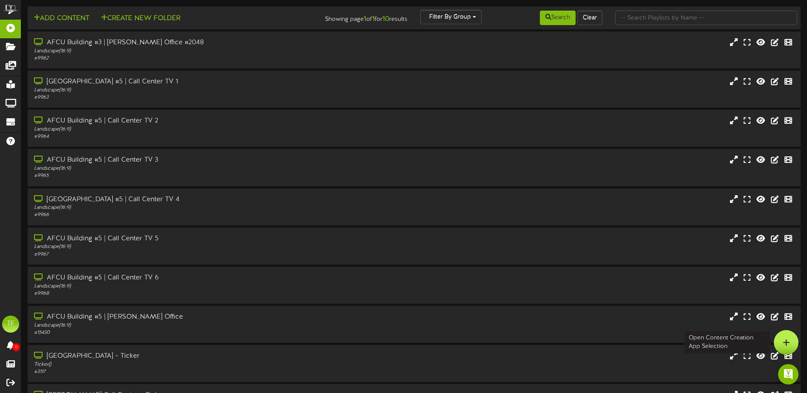  What do you see at coordinates (788, 374) in the screenshot?
I see `div: Open Intercom Messenger` at bounding box center [788, 374].